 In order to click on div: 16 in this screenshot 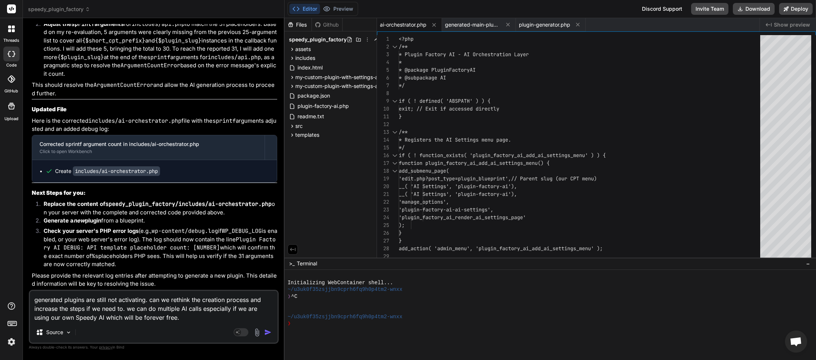, I will do `click(383, 155)`.